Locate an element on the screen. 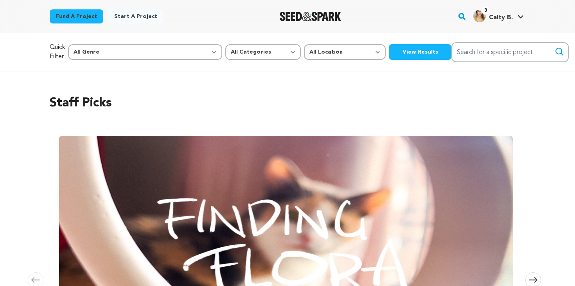  span: 3 is located at coordinates (485, 11).